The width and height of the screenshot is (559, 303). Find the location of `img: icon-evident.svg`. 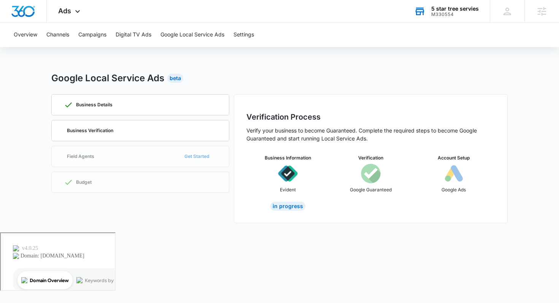

img: icon-evident.svg is located at coordinates (288, 174).